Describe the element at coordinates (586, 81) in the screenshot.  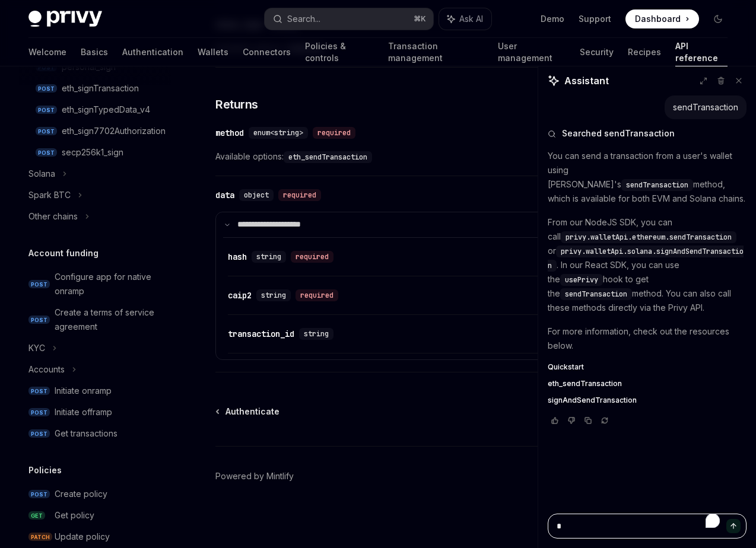
I see `span: Assistant` at that location.